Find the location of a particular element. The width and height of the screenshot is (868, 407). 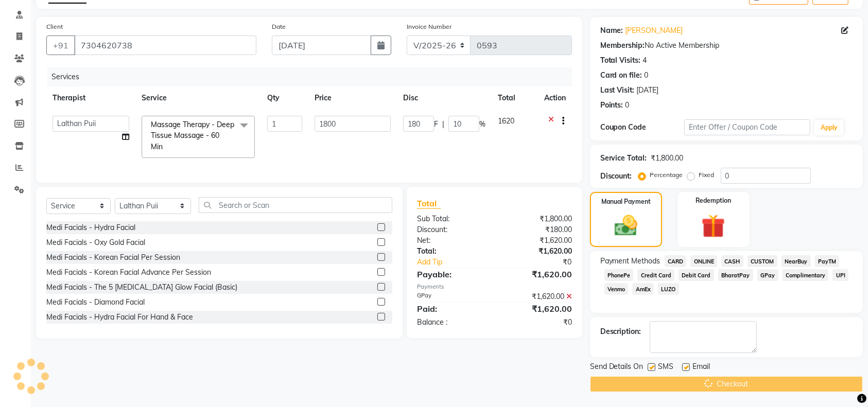

div: Balance : is located at coordinates (451, 323).